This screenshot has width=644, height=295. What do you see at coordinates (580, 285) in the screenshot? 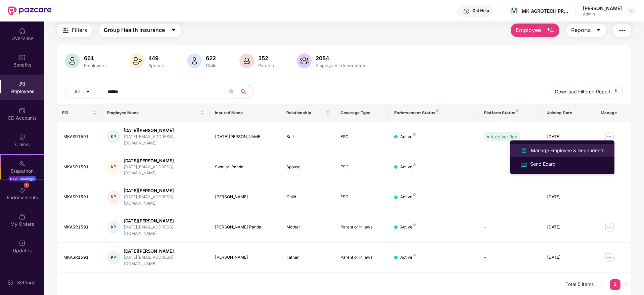
I see `li: Total 5 items` at bounding box center [580, 285].